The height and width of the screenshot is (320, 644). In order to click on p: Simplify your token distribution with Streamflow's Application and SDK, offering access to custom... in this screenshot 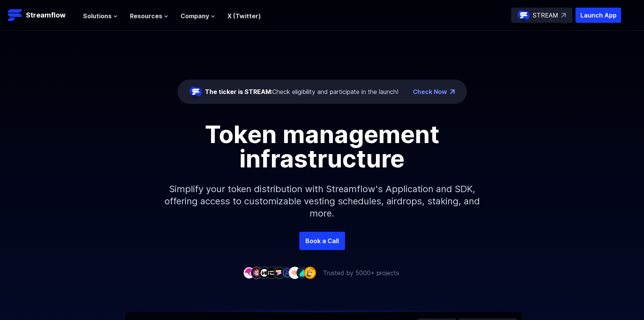, I will do `click(322, 201)`.